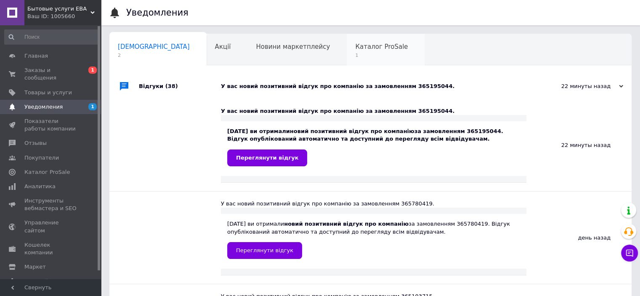 This screenshot has width=640, height=296. What do you see at coordinates (180, 86) in the screenshot?
I see `div: Відгуки` at bounding box center [180, 86].